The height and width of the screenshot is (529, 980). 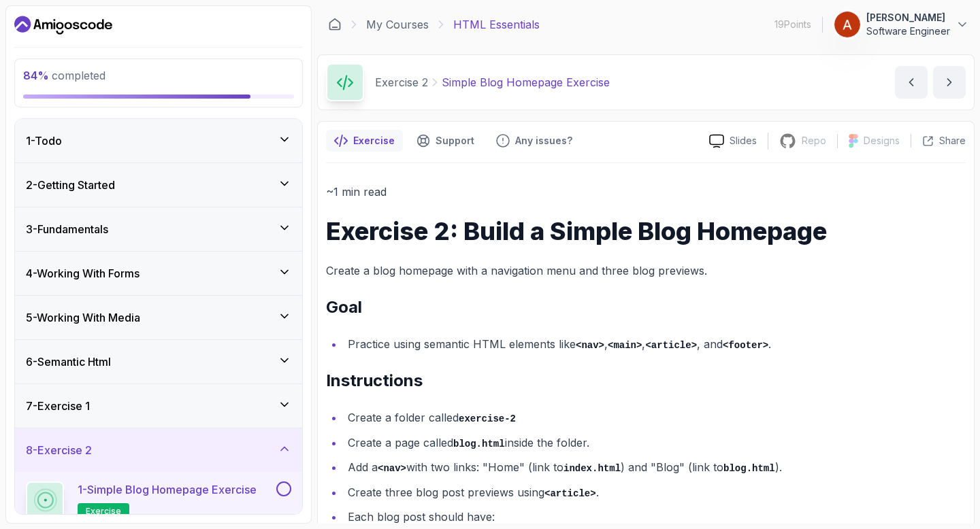 What do you see at coordinates (58, 450) in the screenshot?
I see `h3: 8 - Exercise 2` at bounding box center [58, 450].